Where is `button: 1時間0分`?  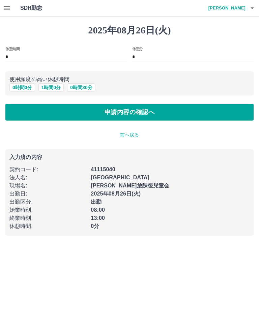
button: 1時間0分 is located at coordinates (51, 87).